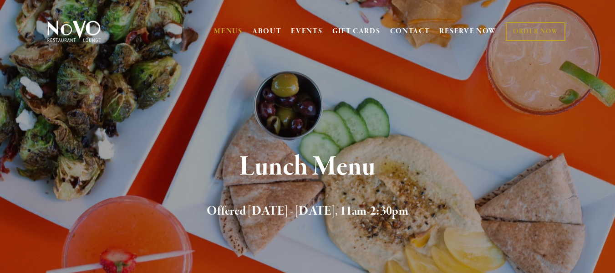 Image resolution: width=615 pixels, height=273 pixels. I want to click on a: ORDER NOW, so click(535, 31).